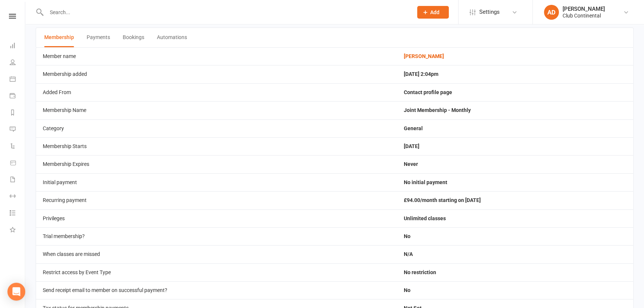  I want to click on td: When classes are missed, so click(216, 254).